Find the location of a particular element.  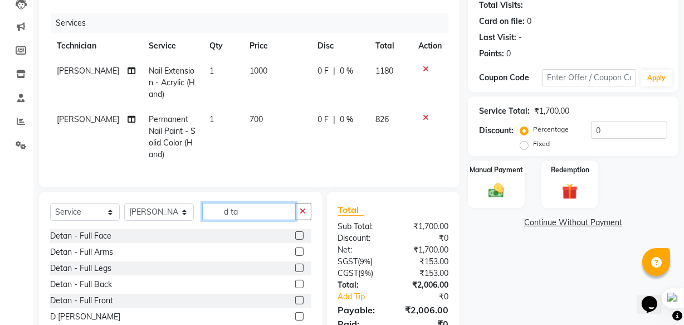

th: Total is located at coordinates (390, 46).